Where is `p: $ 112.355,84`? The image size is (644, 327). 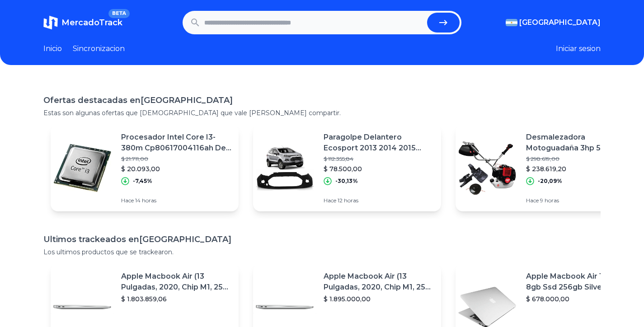 p: $ 112.355,84 is located at coordinates (379, 159).